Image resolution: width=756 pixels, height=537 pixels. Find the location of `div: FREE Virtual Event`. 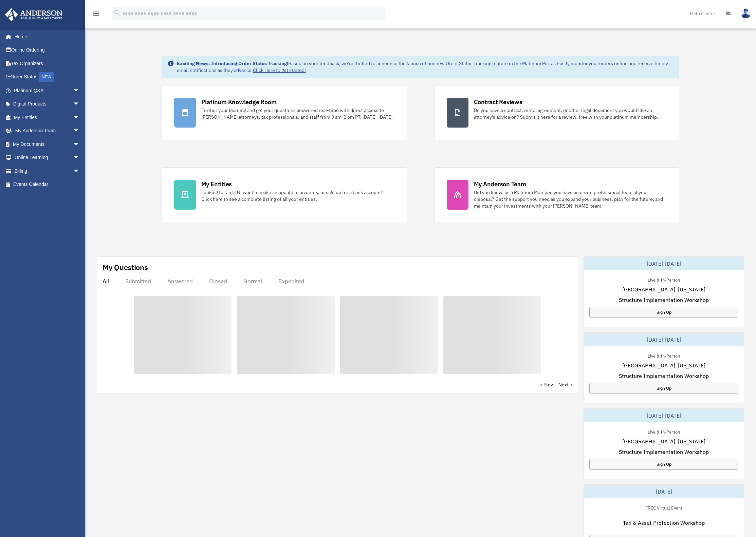

div: FREE Virtual Event is located at coordinates (663, 507).